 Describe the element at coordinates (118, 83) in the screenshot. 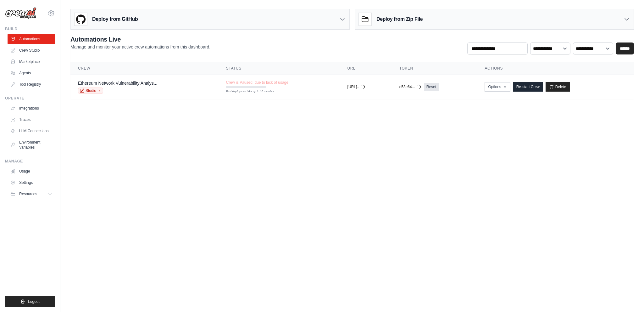

I see `a: Ethereum Network Vulnerability Analys...` at that location.